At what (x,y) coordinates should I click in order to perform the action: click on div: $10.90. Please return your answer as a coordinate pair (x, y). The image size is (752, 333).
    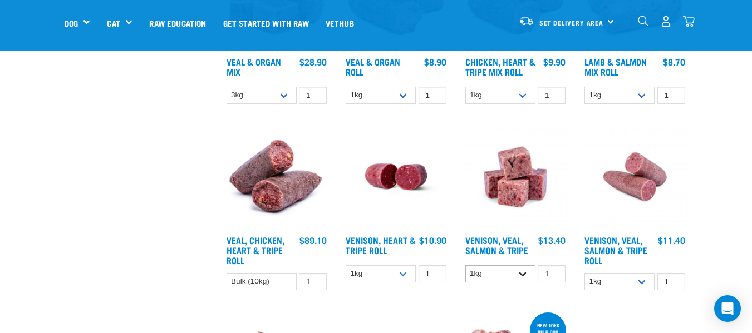
    Looking at the image, I should click on (433, 241).